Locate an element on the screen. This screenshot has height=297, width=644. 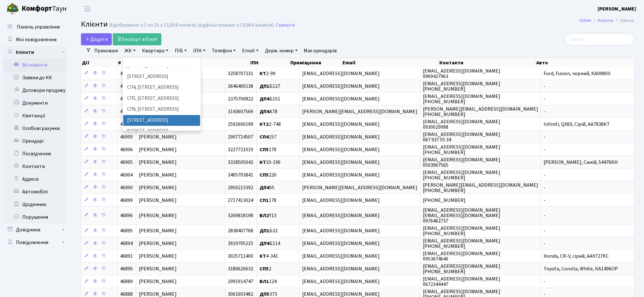
span: 3143607569 is located at coordinates (241, 111).